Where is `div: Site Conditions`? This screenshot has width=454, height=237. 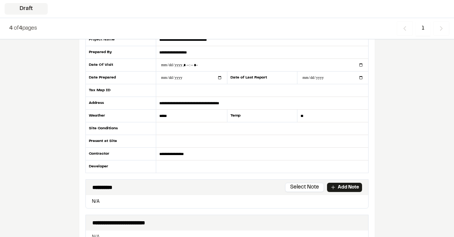 div: Site Conditions is located at coordinates (121, 129).